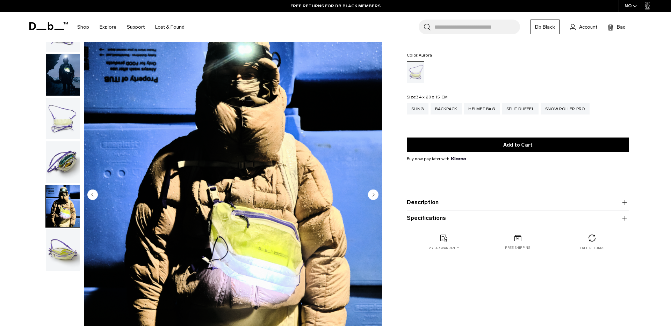 The height and width of the screenshot is (326, 671). What do you see at coordinates (459, 159) in the screenshot?
I see `img: {"height" => 20, "alt" => "Klarna"}` at bounding box center [459, 159].